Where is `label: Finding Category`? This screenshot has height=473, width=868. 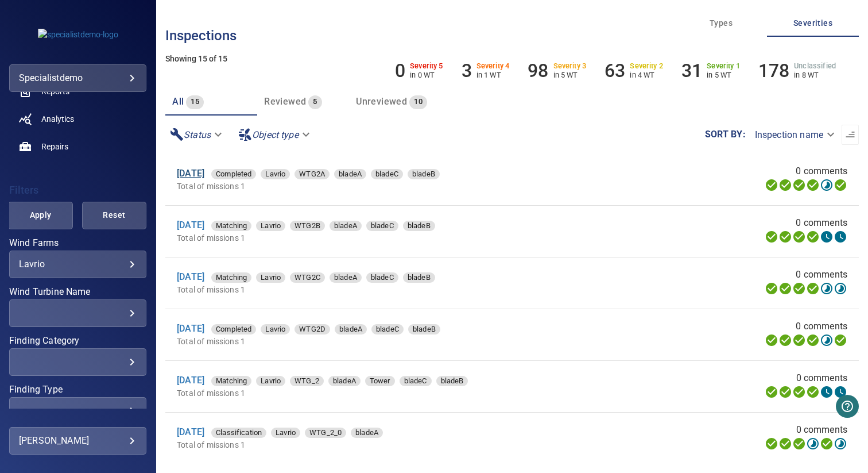
label: Finding Category is located at coordinates (78, 340).